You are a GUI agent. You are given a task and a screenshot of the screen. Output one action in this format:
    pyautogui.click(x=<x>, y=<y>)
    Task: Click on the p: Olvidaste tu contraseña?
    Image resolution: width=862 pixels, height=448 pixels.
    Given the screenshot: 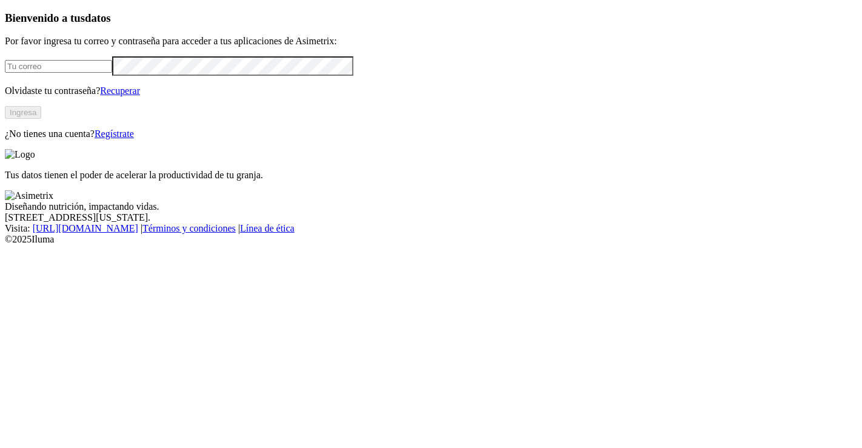 What is the action you would take?
    pyautogui.click(x=431, y=91)
    